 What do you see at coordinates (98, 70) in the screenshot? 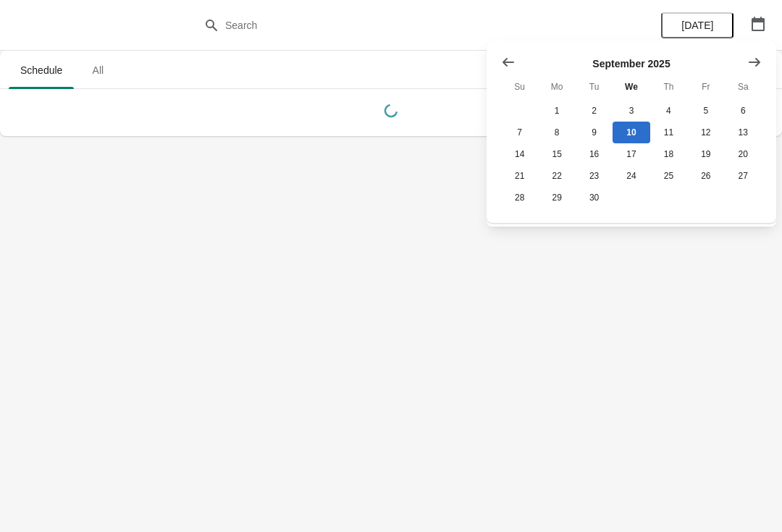
I see `span: All` at bounding box center [98, 70].